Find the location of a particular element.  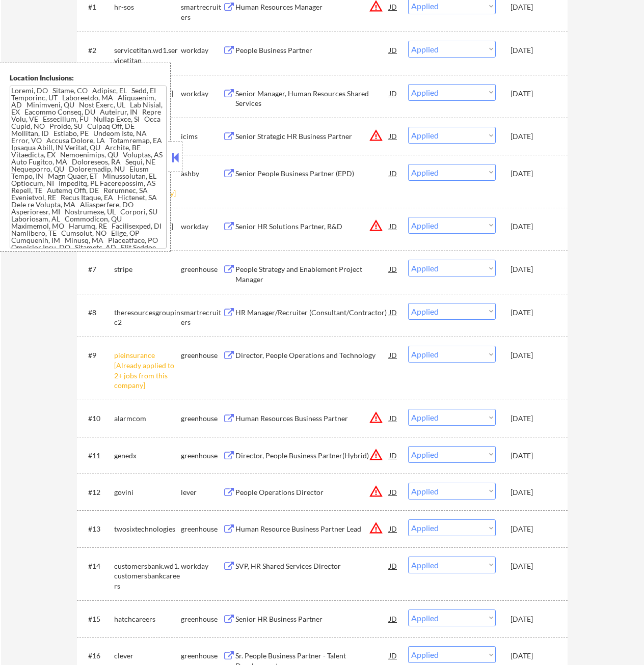

div: People Business Partner is located at coordinates (312, 51).